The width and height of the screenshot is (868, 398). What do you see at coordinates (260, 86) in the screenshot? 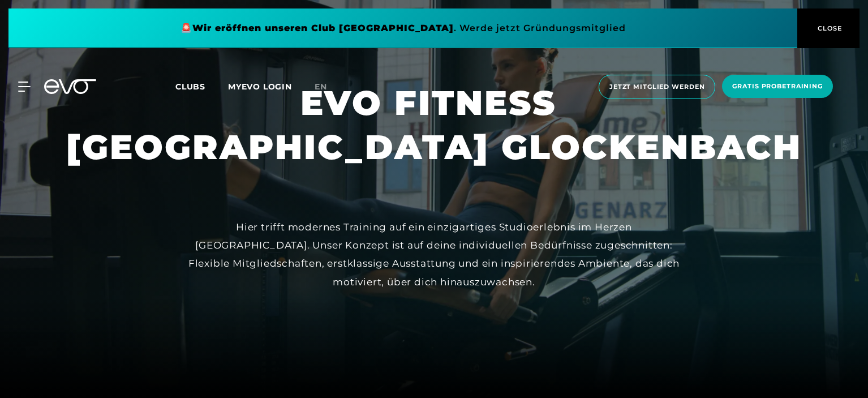
I see `a: MYEVO LOGIN` at bounding box center [260, 86].